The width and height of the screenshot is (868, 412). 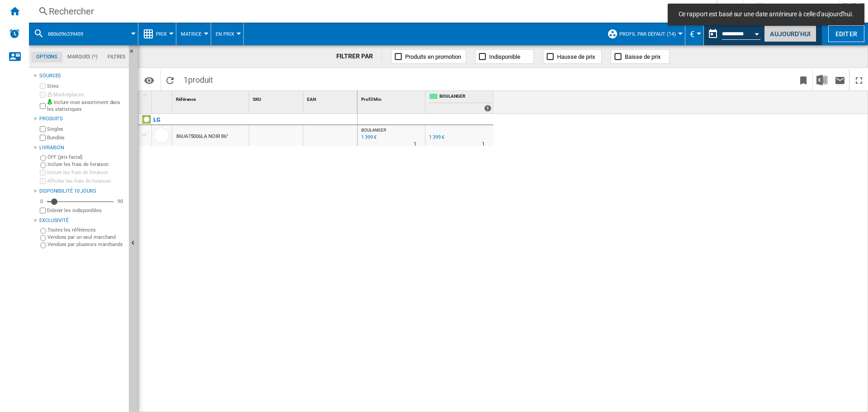 What do you see at coordinates (82, 191) in the screenshot?
I see `div: Disponibilité 10 Jours` at bounding box center [82, 191].